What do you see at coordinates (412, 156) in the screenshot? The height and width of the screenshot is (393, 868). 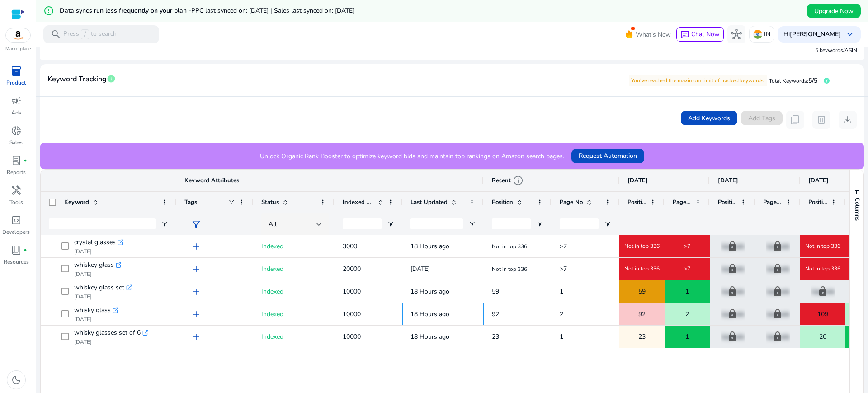 I see `p: Unlock Organic Rank Booster to optimize keyword bids and maintain top rankings on Amazon search p...` at bounding box center [412, 156].